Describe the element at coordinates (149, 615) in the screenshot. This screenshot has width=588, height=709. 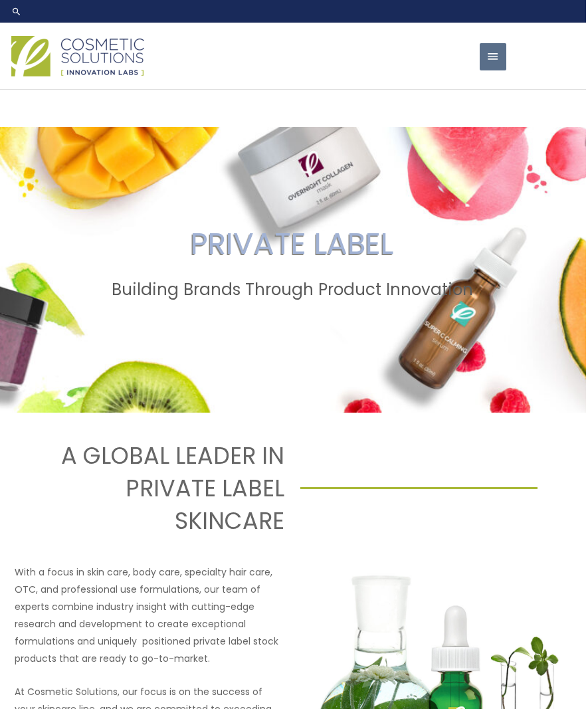
I see `p: With a focus in skin care, body care, specialty hair care, OTC, and professional use formulations...` at that location.